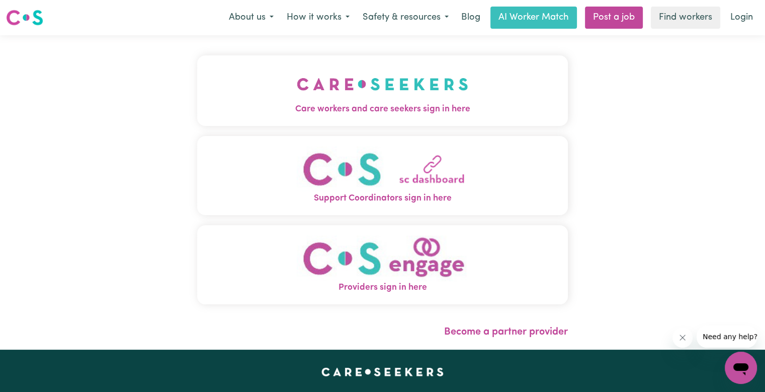 The image size is (765, 392). Describe the element at coordinates (382, 91) in the screenshot. I see `button: Care workers and care seekers sign in here` at that location.